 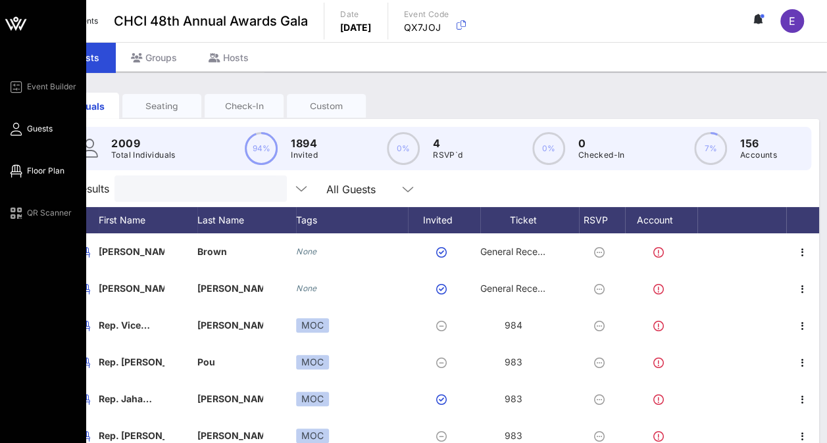 What do you see at coordinates (148, 220) in the screenshot?
I see `div: First Name` at bounding box center [148, 220].